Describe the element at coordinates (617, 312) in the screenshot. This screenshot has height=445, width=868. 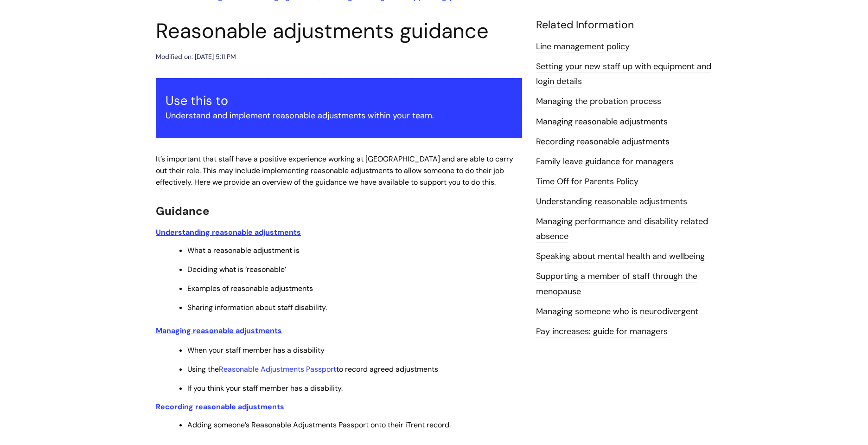
I see `a: Managing someone who is neurodivergent` at that location.